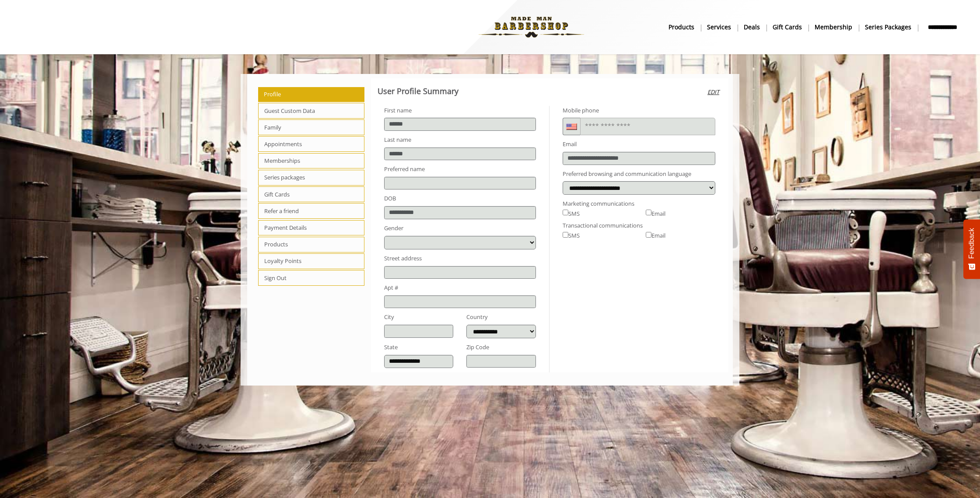 This screenshot has width=980, height=498. Describe the element at coordinates (752, 27) in the screenshot. I see `b: Deals` at that location.